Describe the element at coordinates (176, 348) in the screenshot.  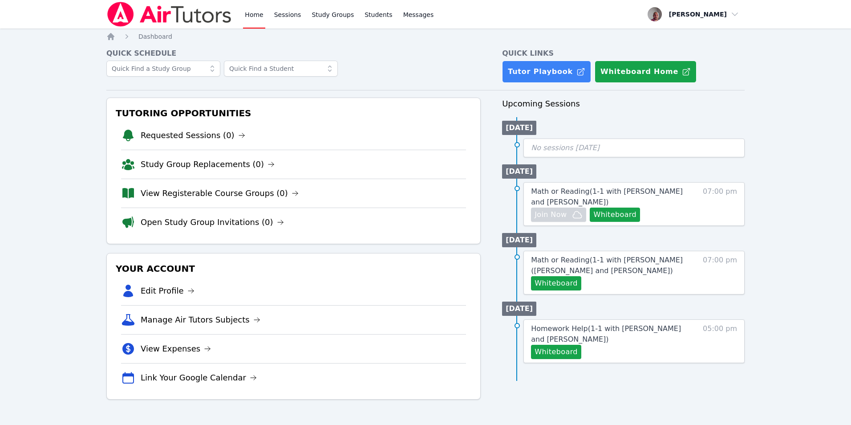
I see `a: View Expenses` at that location.